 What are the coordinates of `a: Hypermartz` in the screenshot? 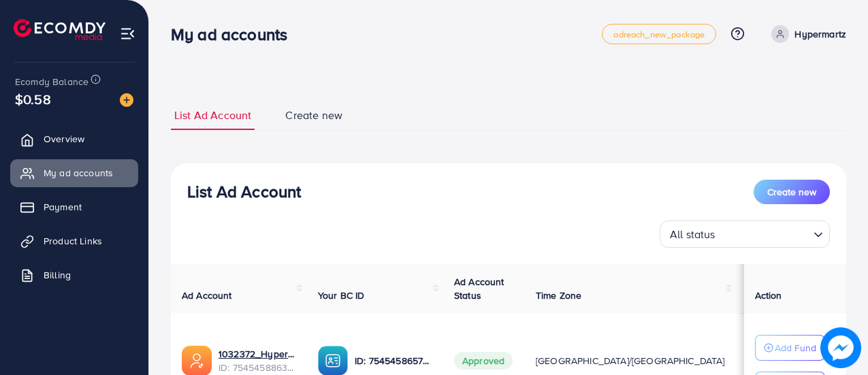 It's located at (806, 34).